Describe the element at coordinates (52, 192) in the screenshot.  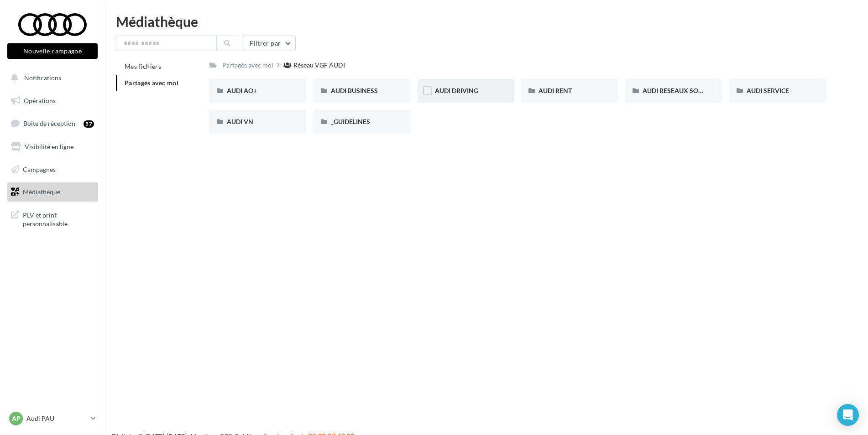
I see `a: Médiathèque` at that location.